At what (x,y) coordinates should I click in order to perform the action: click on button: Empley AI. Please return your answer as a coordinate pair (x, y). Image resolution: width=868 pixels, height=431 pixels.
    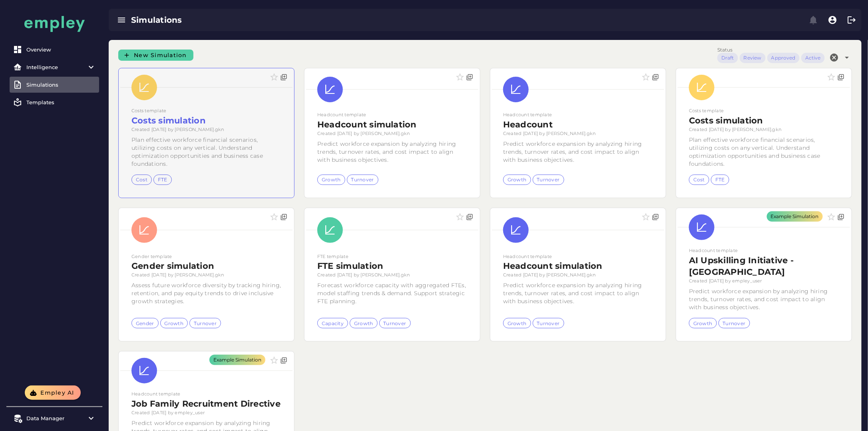
    Looking at the image, I should click on (53, 393).